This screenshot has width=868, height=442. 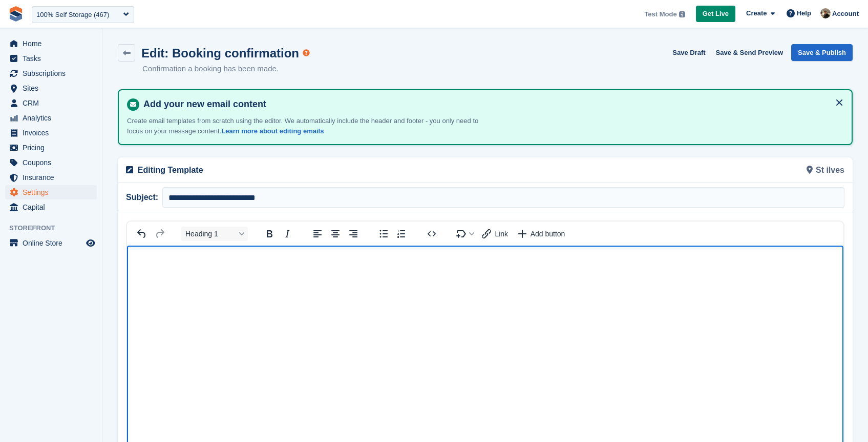 What do you see at coordinates (211, 234) in the screenshot?
I see `span: Heading 1` at bounding box center [211, 234].